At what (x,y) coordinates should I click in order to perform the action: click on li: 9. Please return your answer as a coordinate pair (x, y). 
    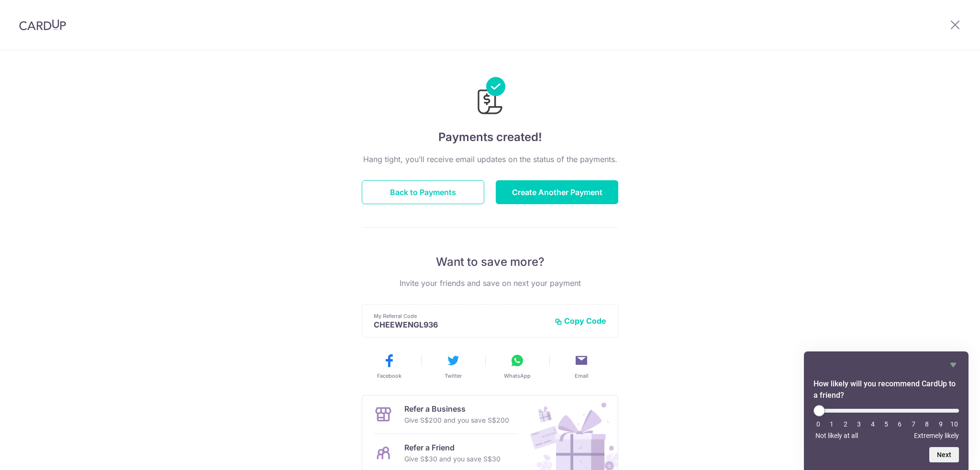
    Looking at the image, I should click on (941, 424).